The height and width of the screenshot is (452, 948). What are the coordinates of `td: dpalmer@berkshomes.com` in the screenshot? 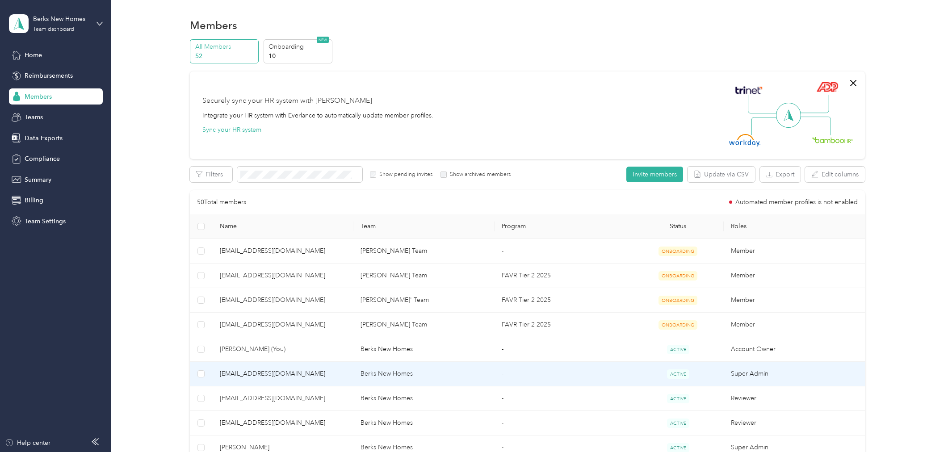 It's located at (283, 276).